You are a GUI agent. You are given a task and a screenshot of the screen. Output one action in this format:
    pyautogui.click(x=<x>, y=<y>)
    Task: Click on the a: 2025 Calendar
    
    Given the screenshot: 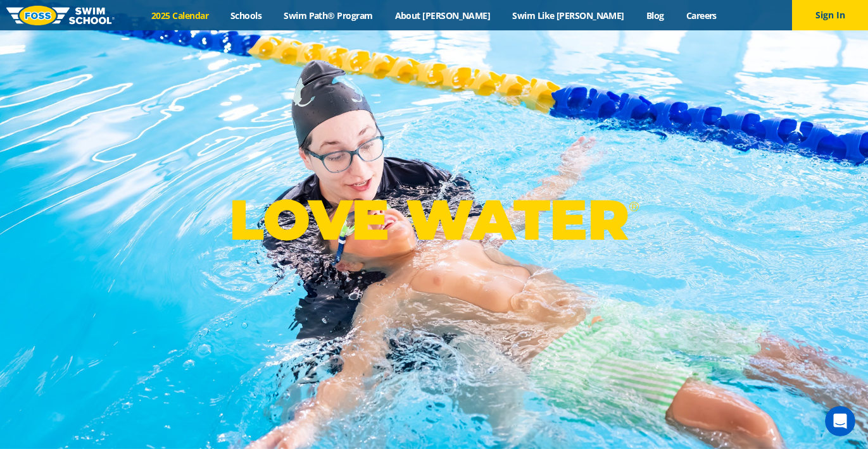 What is the action you would take?
    pyautogui.click(x=180, y=15)
    